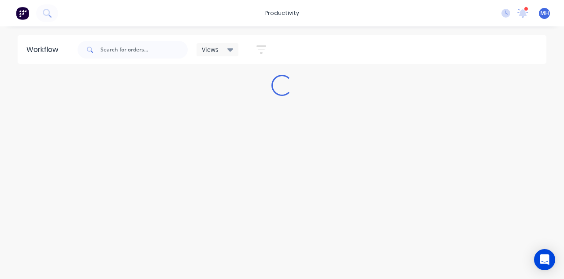  I want to click on div: Workflow, so click(44, 50).